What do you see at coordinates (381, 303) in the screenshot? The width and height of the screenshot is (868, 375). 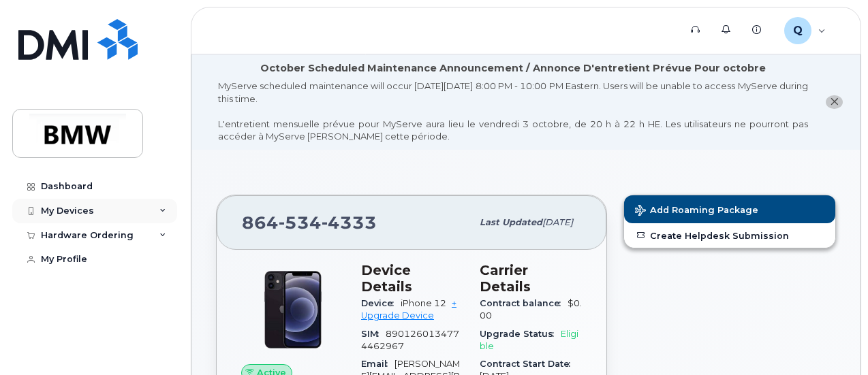 I see `span: Device` at bounding box center [381, 303].